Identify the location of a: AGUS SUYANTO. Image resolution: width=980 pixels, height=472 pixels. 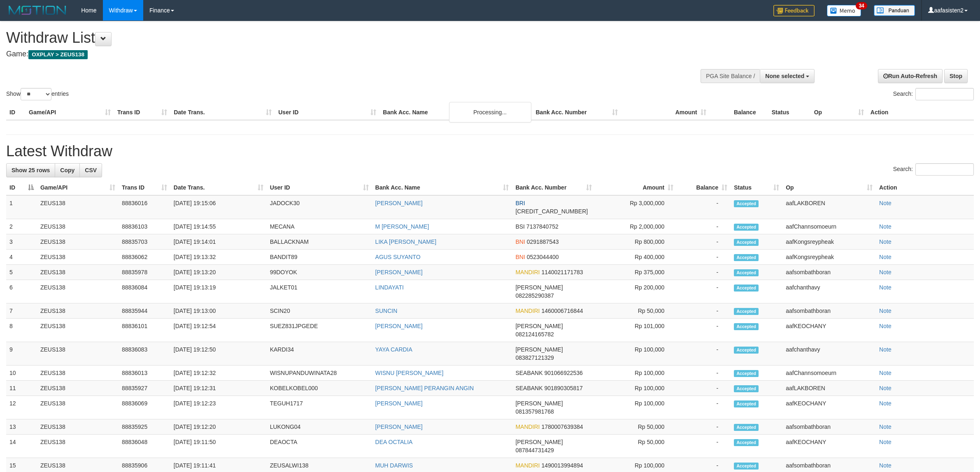
(398, 257).